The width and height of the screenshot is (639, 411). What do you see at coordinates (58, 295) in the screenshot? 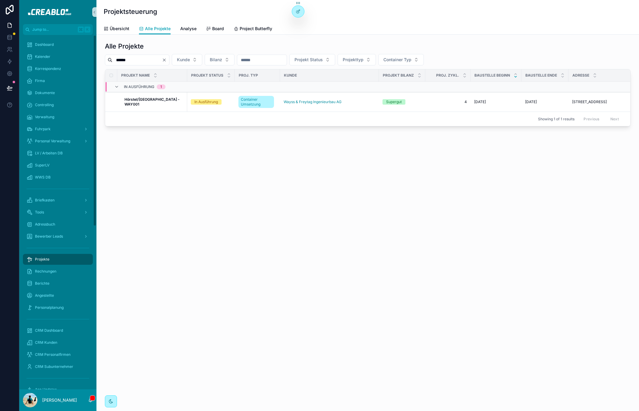
I see `a: Angestellte` at bounding box center [58, 295].